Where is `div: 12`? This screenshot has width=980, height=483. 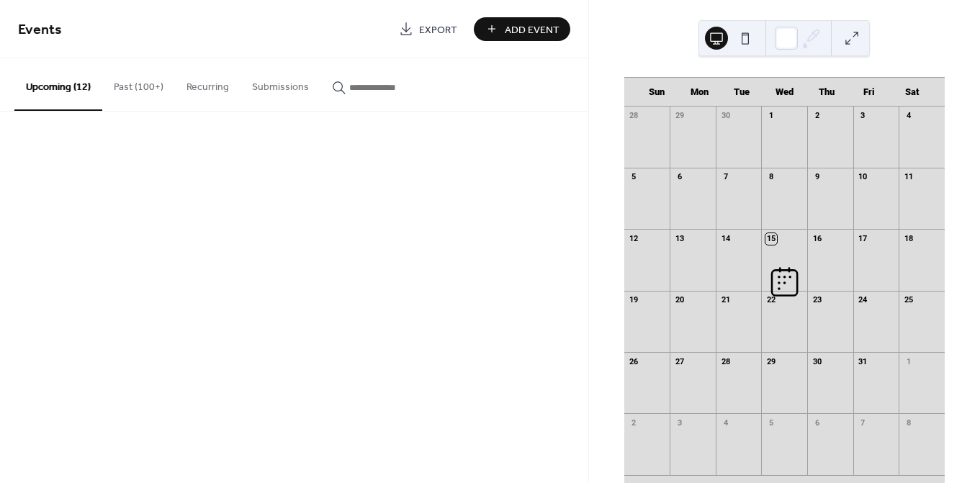
div: 12 is located at coordinates (634, 238).